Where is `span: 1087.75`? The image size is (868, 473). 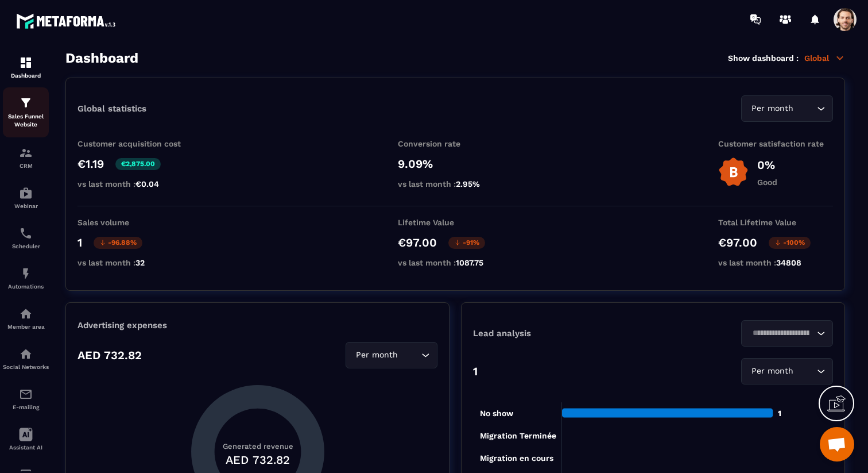 span: 1087.75 is located at coordinates (470, 262).